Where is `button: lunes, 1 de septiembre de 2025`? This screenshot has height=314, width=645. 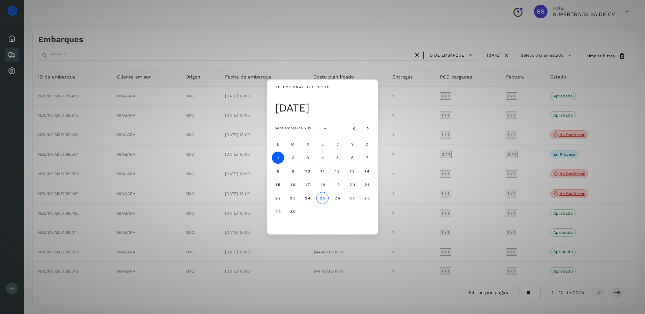 button: lunes, 1 de septiembre de 2025 is located at coordinates (278, 158).